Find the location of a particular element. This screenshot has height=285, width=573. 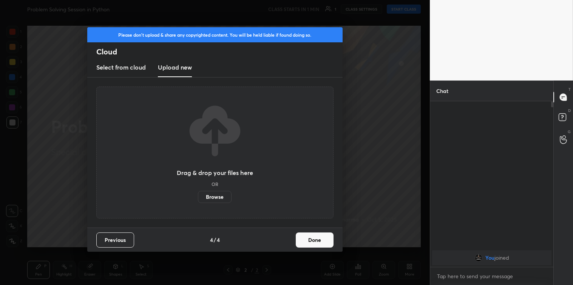

span: joined is located at coordinates (501, 258).